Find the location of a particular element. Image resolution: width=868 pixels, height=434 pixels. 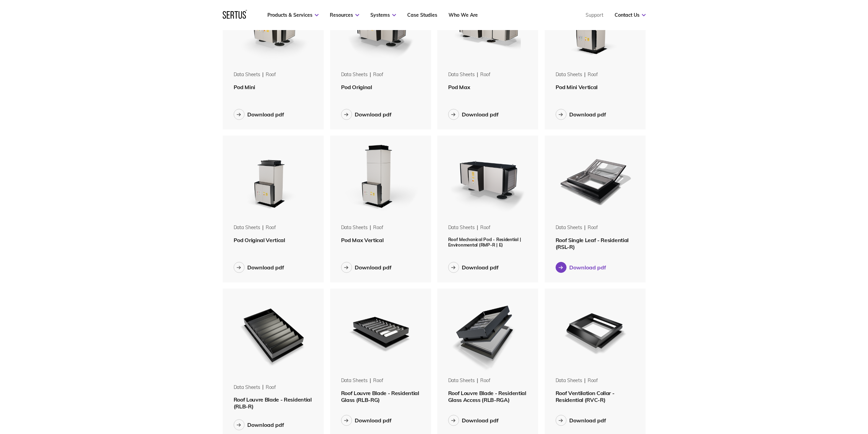

span: Pod Mini is located at coordinates (244, 87).